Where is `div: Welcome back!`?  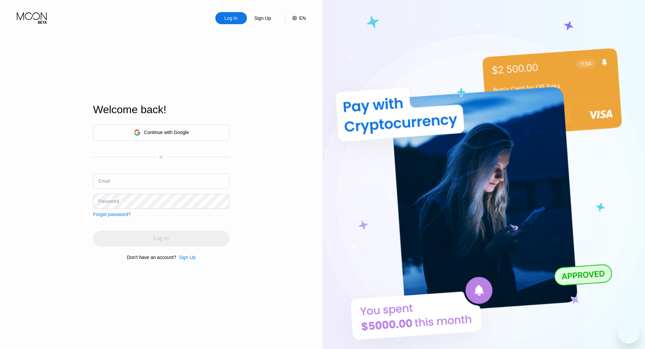 div: Welcome back! is located at coordinates (161, 109).